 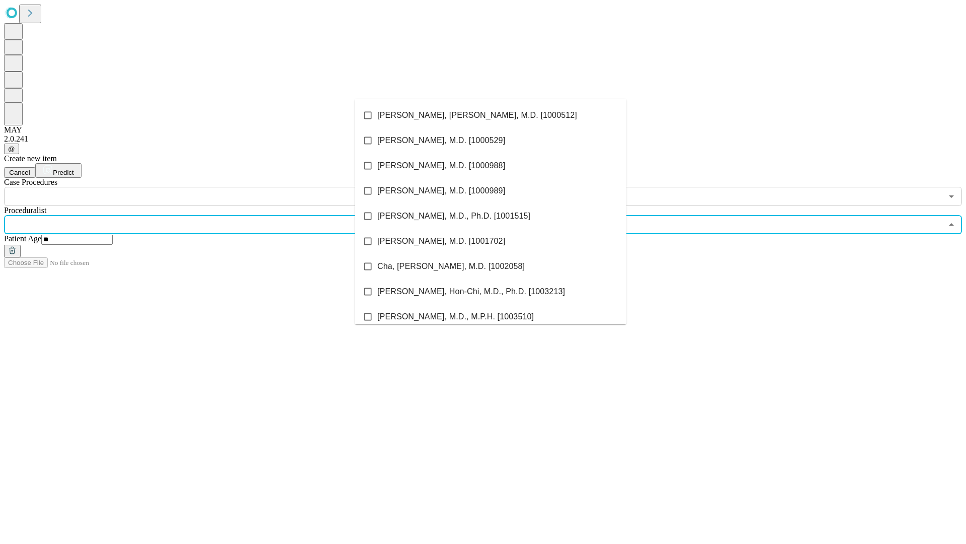 I want to click on div: 2.0.241, so click(x=483, y=139).